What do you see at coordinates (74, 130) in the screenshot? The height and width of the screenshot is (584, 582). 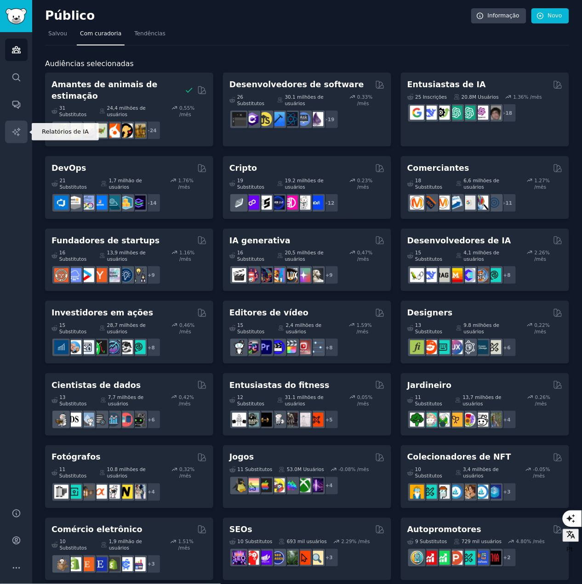 I see `img: Ballpython` at bounding box center [74, 130].